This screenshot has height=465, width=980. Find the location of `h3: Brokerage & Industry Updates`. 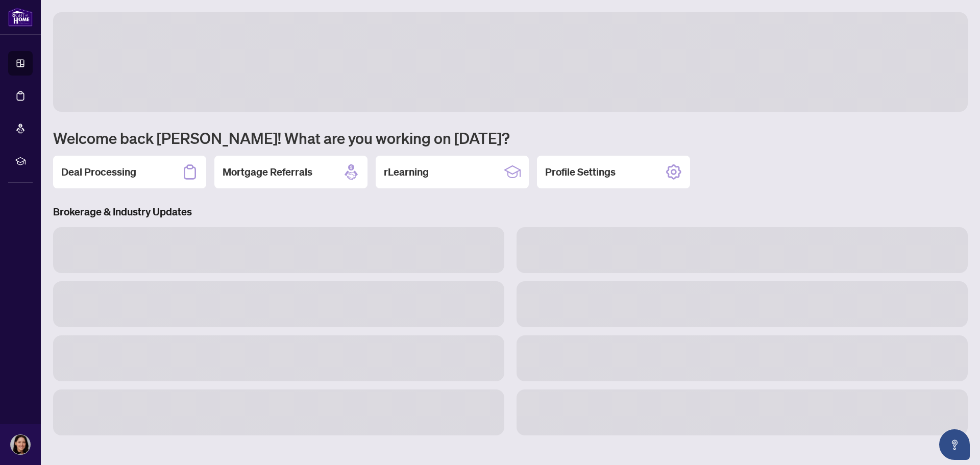

h3: Brokerage & Industry Updates is located at coordinates (510, 212).